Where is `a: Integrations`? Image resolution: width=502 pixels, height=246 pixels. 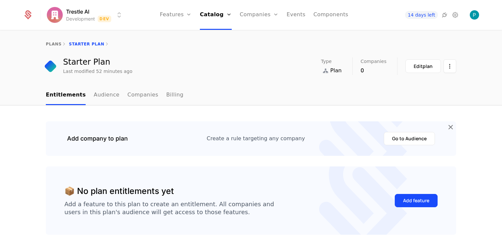
a: Integrations is located at coordinates (445, 15).